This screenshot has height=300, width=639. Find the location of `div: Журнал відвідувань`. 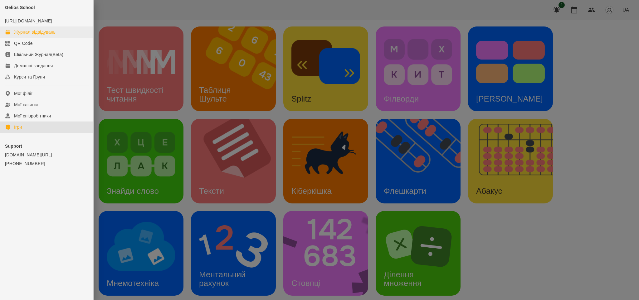

div: Журнал відвідувань is located at coordinates (35, 32).